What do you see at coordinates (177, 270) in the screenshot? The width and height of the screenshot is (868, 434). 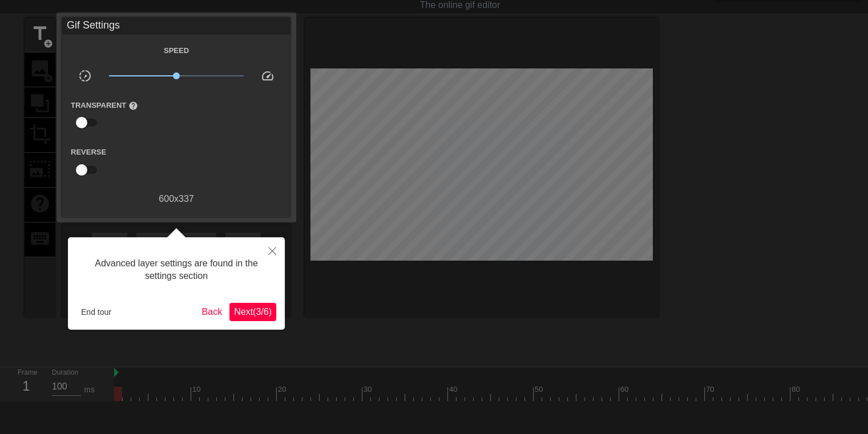 I see `div: Advanced layer settings are found in the settings section` at bounding box center [177, 270].